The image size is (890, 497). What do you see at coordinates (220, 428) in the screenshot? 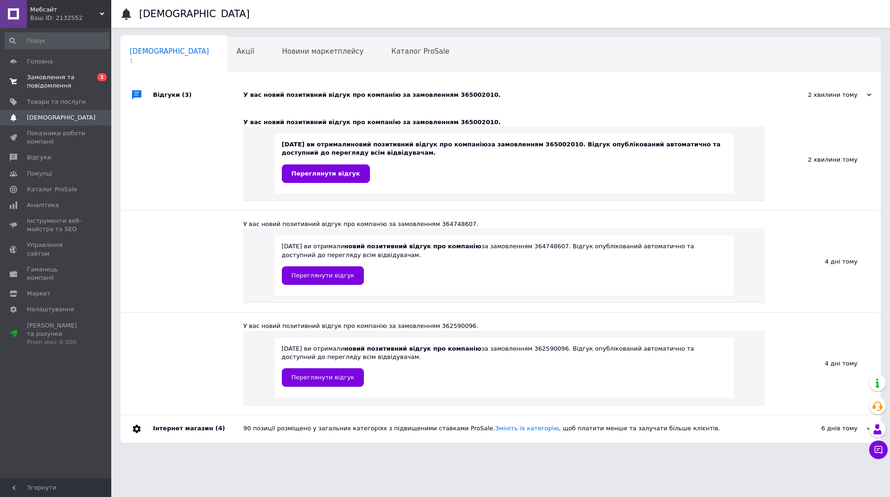
I see `span: (4)` at bounding box center [220, 428].